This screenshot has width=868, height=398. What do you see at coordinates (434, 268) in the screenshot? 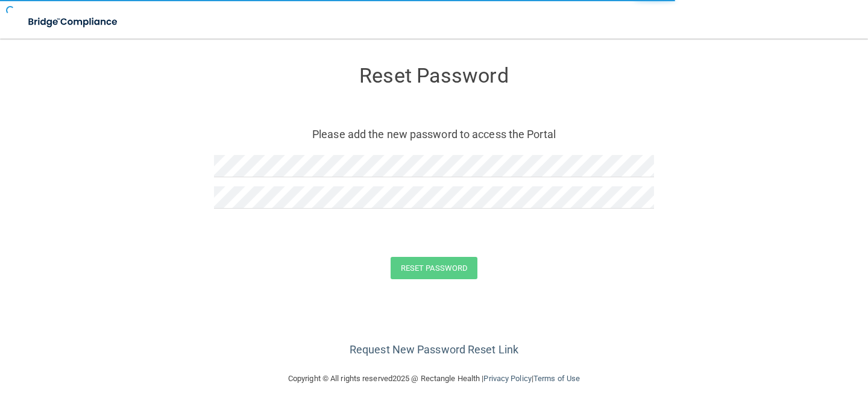
I see `button: Reset Password` at bounding box center [434, 268].